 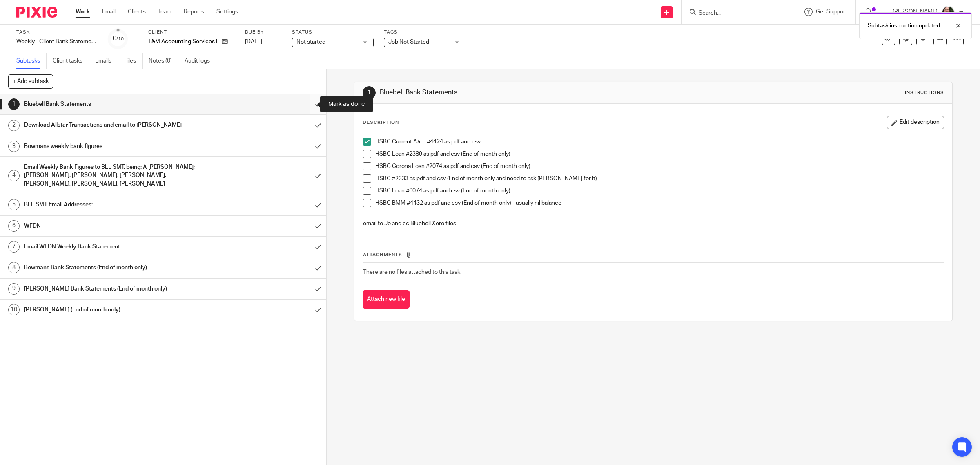 I want to click on button: Attach new file, so click(x=386, y=300).